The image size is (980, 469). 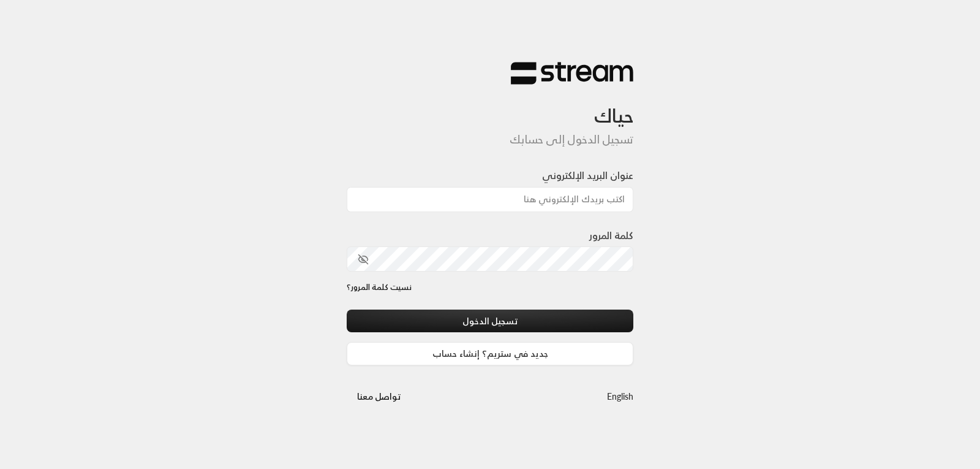 What do you see at coordinates (490, 320) in the screenshot?
I see `button: تسجيل الدخول` at bounding box center [490, 320].